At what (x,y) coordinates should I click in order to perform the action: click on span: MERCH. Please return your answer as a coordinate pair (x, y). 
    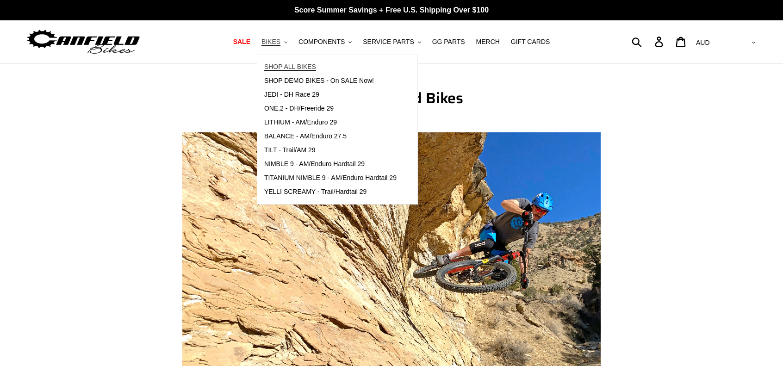
    Looking at the image, I should click on (488, 42).